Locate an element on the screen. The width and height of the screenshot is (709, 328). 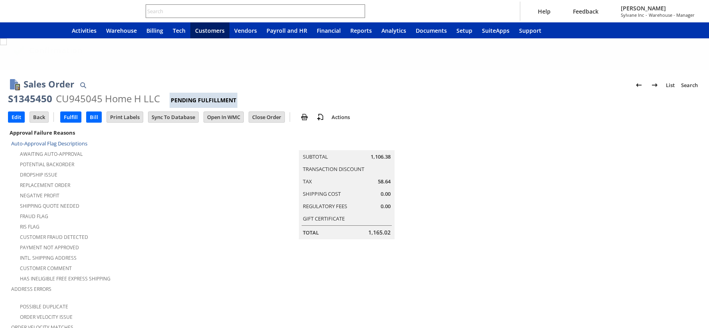
a: Documents is located at coordinates (432, 30).